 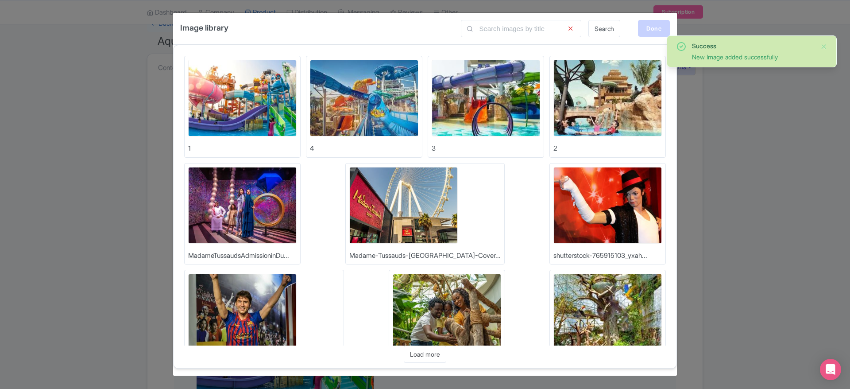 I want to click on a: Load more, so click(x=425, y=354).